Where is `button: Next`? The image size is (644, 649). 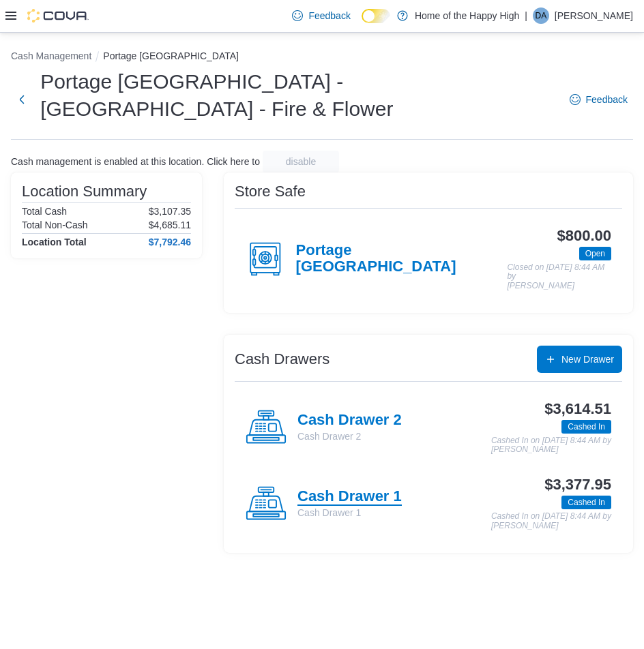 button: Next is located at coordinates (21, 99).